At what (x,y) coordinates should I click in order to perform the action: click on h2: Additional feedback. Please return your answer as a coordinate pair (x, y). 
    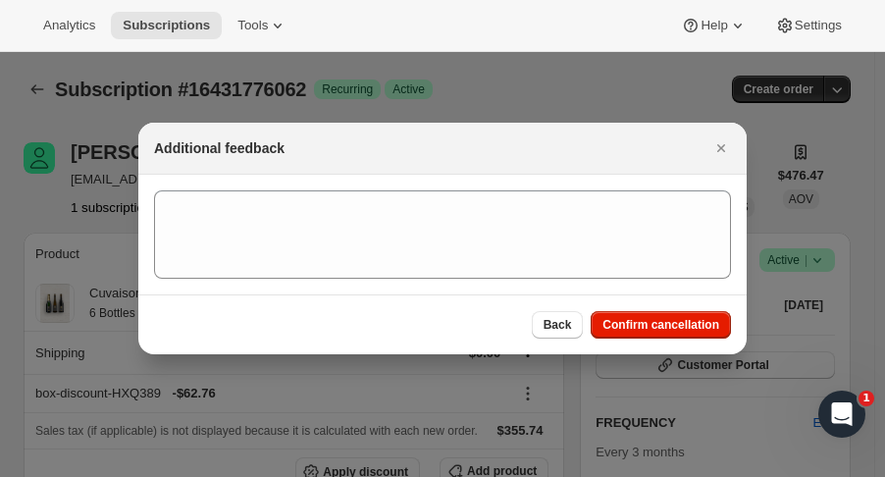
    Looking at the image, I should click on (219, 148).